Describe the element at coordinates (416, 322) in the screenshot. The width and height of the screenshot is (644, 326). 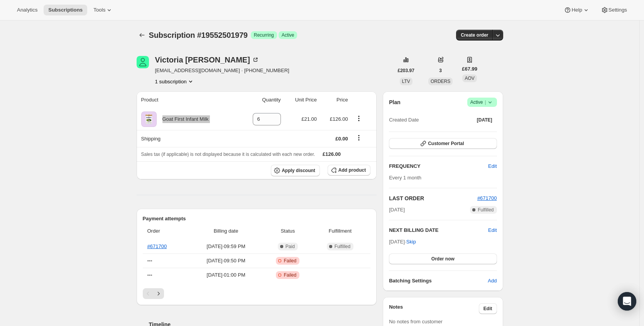
I see `span: No notes from customer` at that location.